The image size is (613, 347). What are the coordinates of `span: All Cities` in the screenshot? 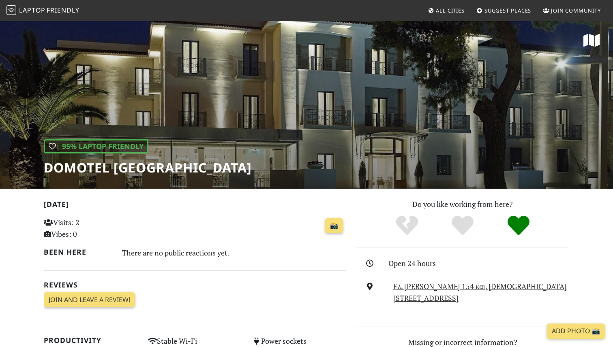 It's located at (450, 11).